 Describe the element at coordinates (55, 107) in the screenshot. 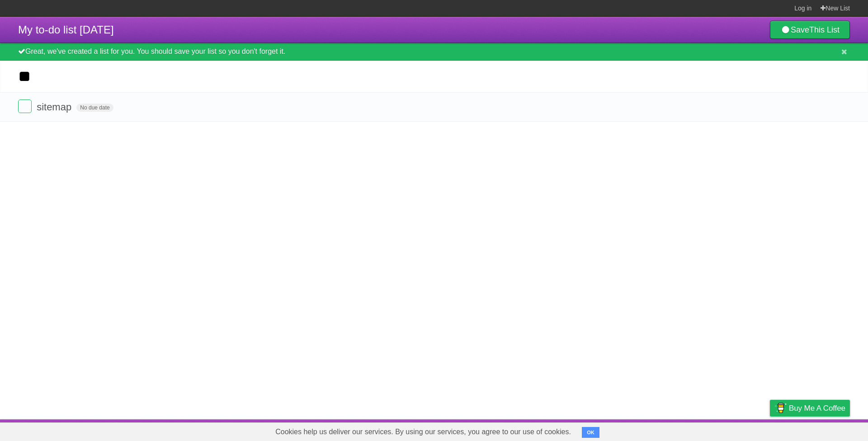

I see `span: sitemap` at that location.